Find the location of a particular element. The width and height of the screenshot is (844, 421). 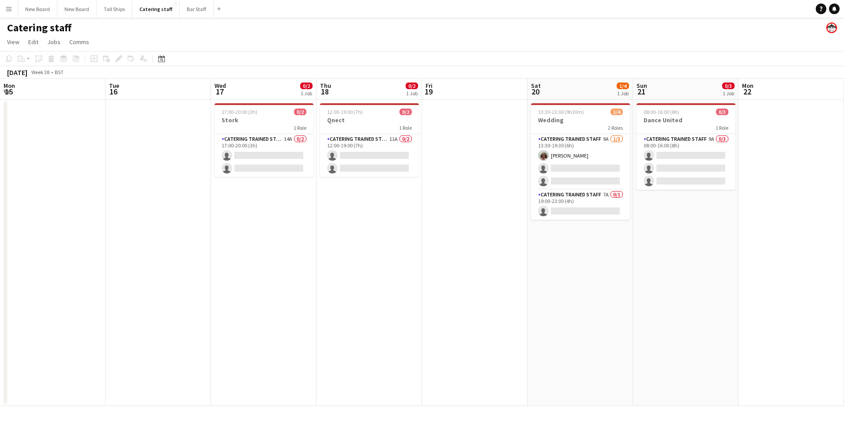

span: 15 is located at coordinates (8, 91).